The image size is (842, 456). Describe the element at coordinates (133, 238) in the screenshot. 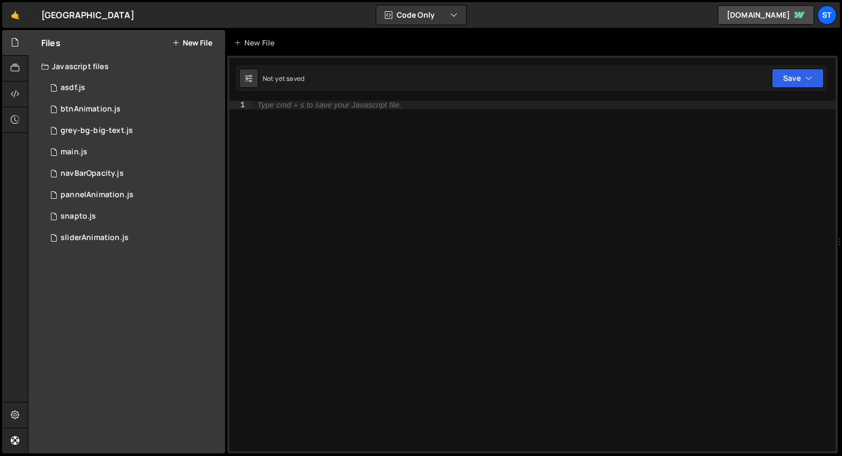

I see `div: 16620/45285.js` at that location.